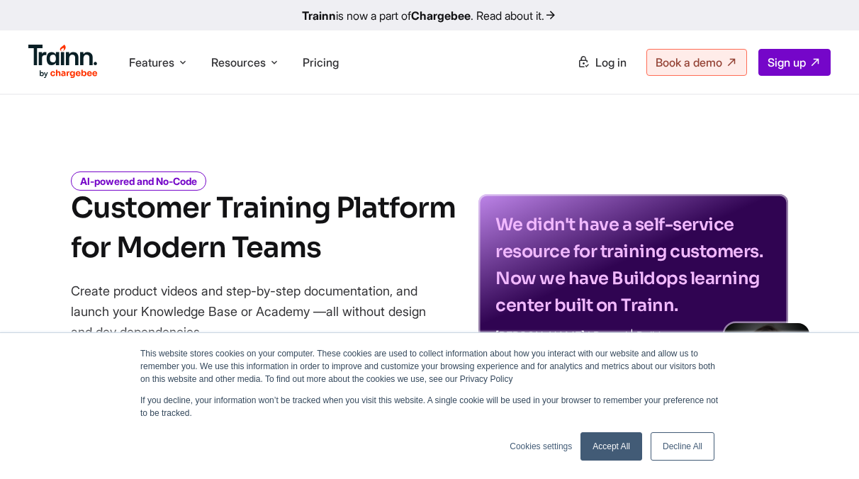  What do you see at coordinates (441, 16) in the screenshot?
I see `b: Chargebee` at bounding box center [441, 16].